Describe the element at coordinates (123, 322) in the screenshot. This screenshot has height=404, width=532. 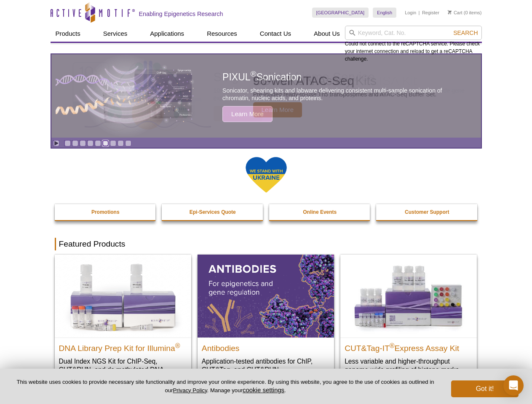
I see `a: DNA Library Prep Kit for Illumina DNA Library Prep Kit for Illumina® Dual Index NGS Kit for ChIP-...` at that location.